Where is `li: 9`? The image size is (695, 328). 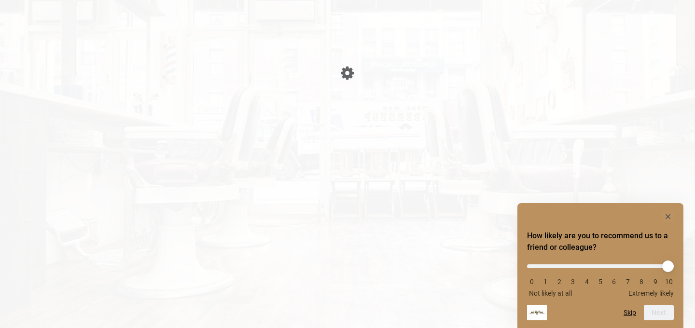
li: 9 is located at coordinates (656, 282).